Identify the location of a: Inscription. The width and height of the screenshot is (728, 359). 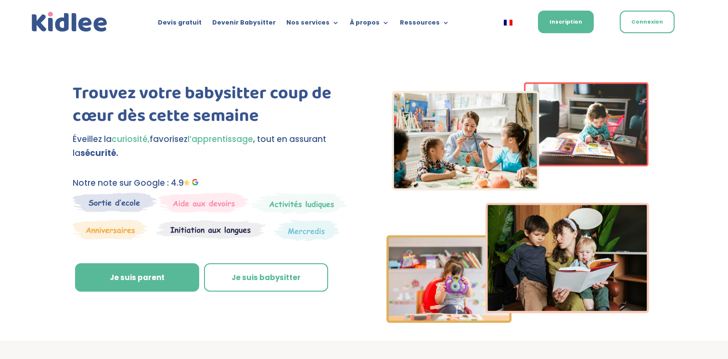
(566, 22).